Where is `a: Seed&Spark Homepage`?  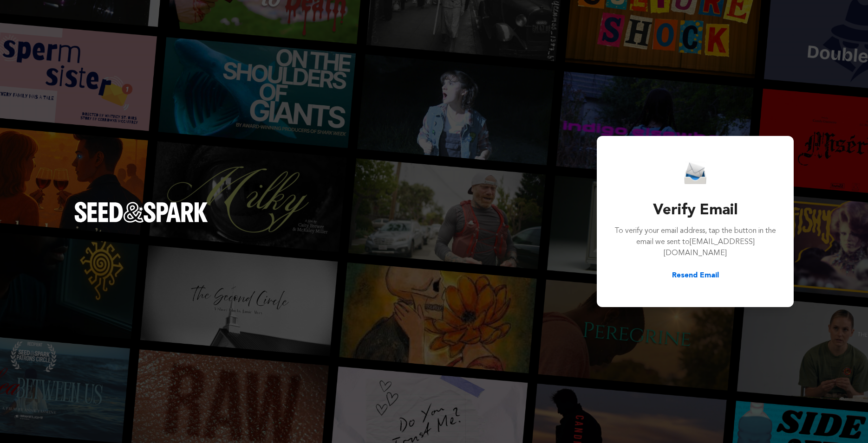
a: Seed&Spark Homepage is located at coordinates (141, 221).